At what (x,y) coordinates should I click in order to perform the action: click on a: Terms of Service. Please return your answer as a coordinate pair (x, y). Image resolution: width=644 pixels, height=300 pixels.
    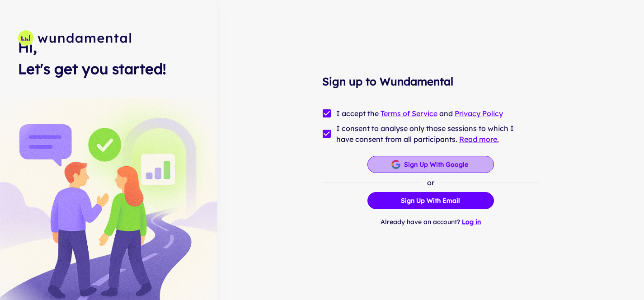
    Looking at the image, I should click on (409, 113).